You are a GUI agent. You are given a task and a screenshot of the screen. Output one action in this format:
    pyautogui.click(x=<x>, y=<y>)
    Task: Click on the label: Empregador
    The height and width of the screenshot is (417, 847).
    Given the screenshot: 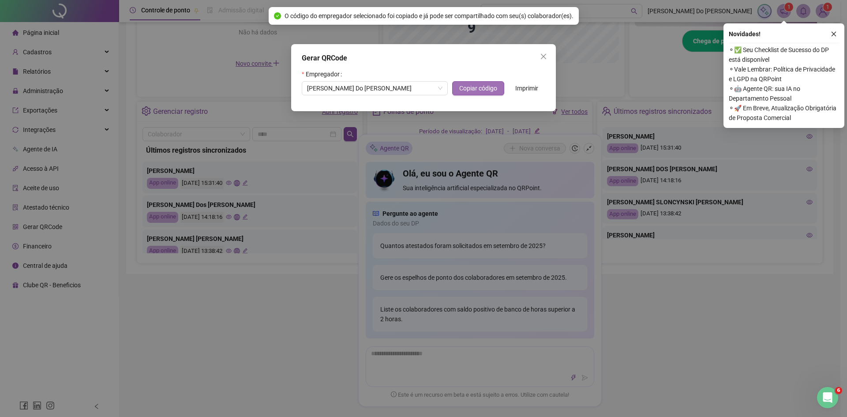 What is the action you would take?
    pyautogui.click(x=323, y=74)
    